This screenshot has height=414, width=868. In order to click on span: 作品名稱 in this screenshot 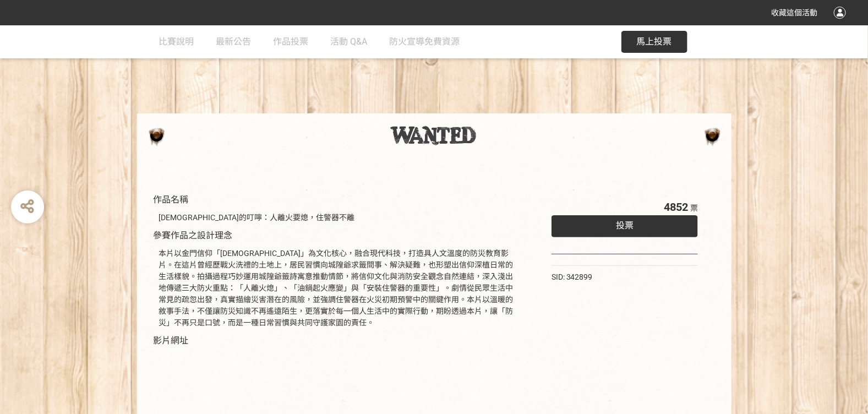, I will do `click(172, 200)`.